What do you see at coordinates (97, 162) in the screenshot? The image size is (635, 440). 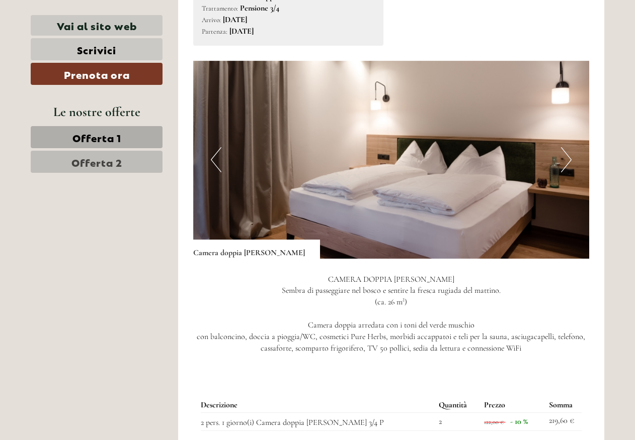 I see `span: Offerta 2` at bounding box center [97, 162].